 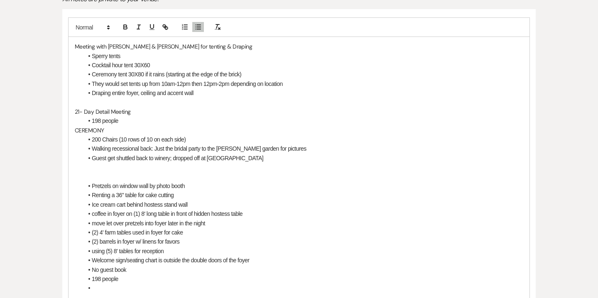 I want to click on li: Cocktail hour tent 30X60, so click(x=303, y=65).